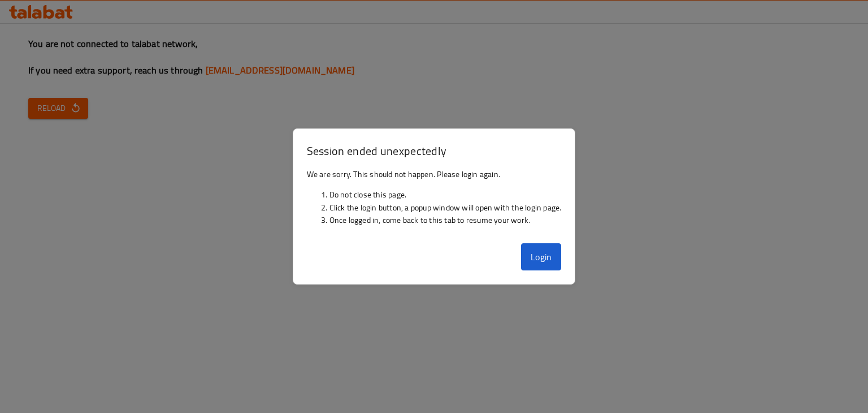 The image size is (868, 413). I want to click on li: Click the login button, a popup window will open with the login page., so click(445, 208).